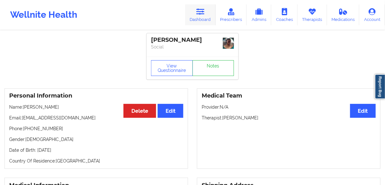 The width and height of the screenshot is (385, 185). Describe the element at coordinates (231, 15) in the screenshot. I see `a: Prescribers` at that location.